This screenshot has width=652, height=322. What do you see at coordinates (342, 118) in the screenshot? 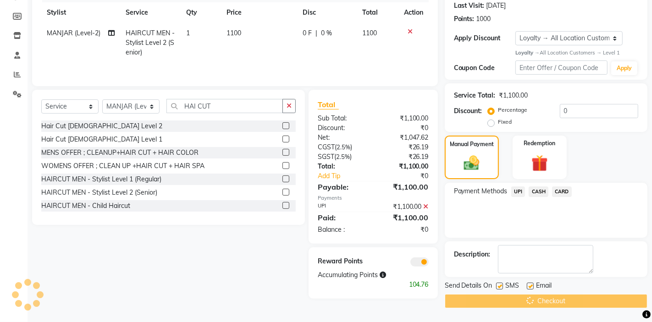
I see `div: Sub Total:` at bounding box center [342, 118].